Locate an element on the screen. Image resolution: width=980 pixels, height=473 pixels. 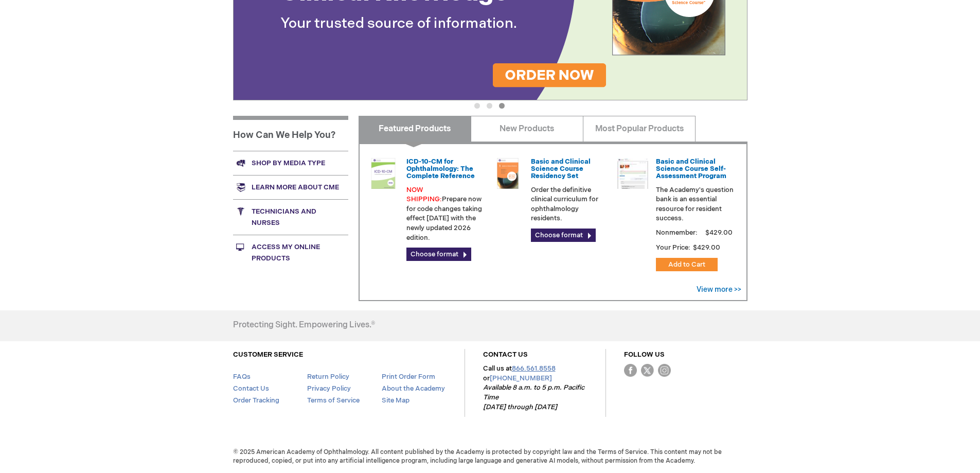
a: 866.561.8558 is located at coordinates (533, 368).